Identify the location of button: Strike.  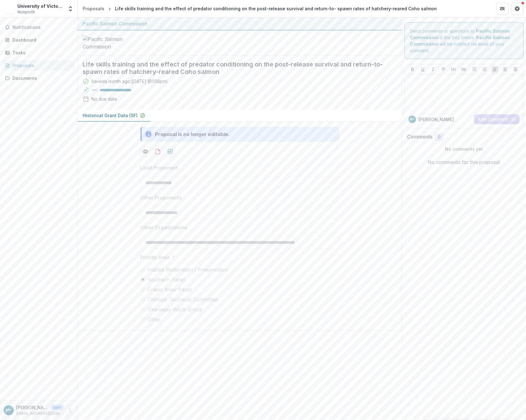
(444, 69).